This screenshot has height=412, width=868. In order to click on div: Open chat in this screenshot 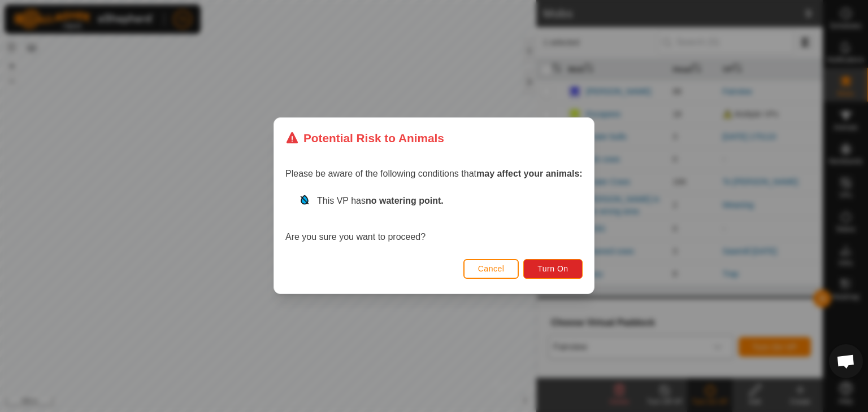, I will do `click(846, 361)`.